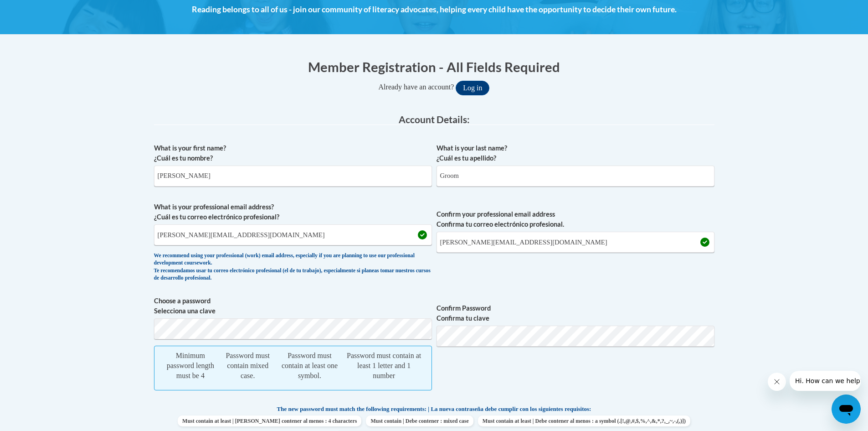 The width and height of the screenshot is (868, 431). Describe the element at coordinates (435, 409) in the screenshot. I see `span: The new password must match the following requirements: | La nueva contraseña debe cumplir con lo...` at that location.